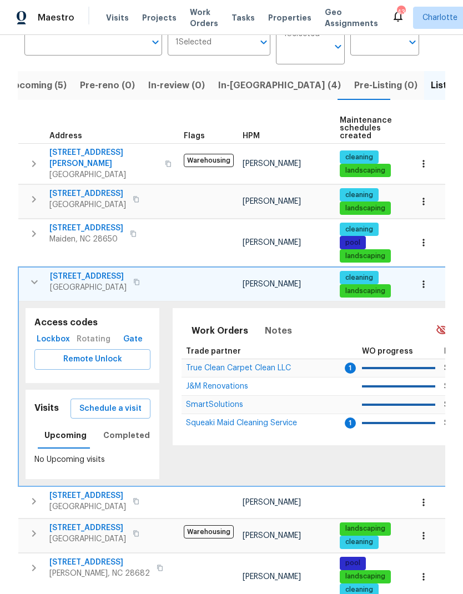 The image size is (463, 594). Describe the element at coordinates (37, 86) in the screenshot. I see `span: Upcoming (5)` at that location.